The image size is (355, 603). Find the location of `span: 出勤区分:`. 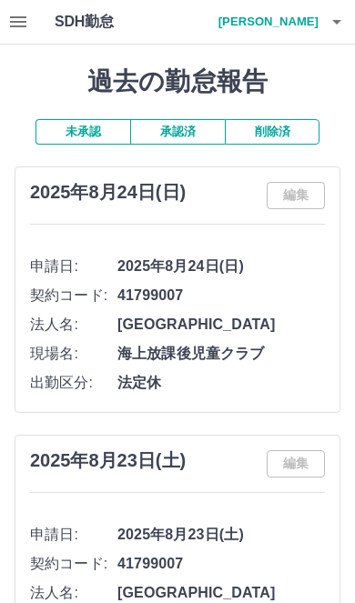

span: 出勤区分: is located at coordinates (74, 383).